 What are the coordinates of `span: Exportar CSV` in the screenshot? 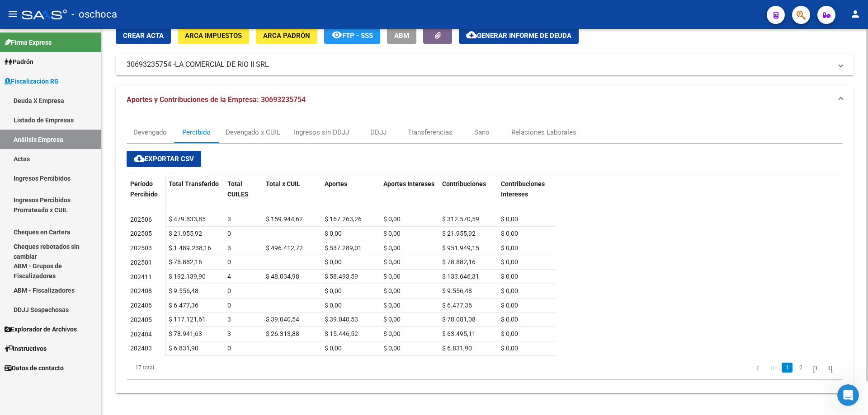 It's located at (163, 159).